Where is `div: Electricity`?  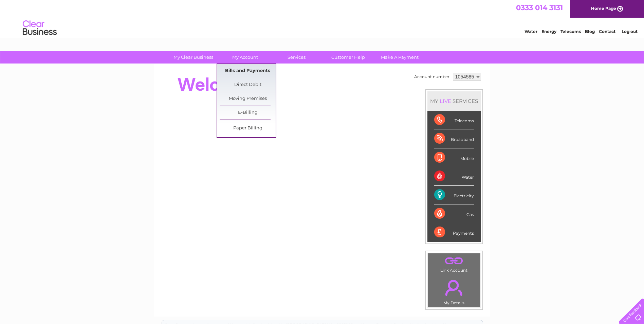
div: Electricity is located at coordinates (454, 195).